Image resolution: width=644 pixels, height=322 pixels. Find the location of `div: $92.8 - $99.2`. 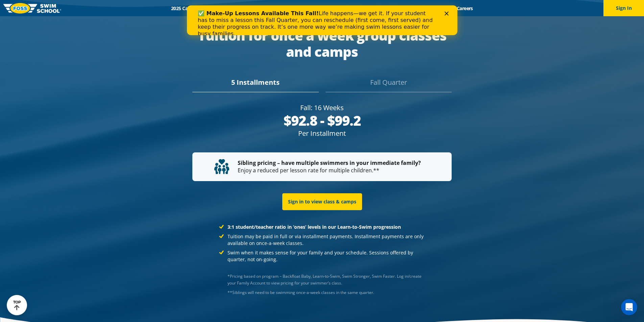

div: $92.8 - $99.2 is located at coordinates (322, 121).